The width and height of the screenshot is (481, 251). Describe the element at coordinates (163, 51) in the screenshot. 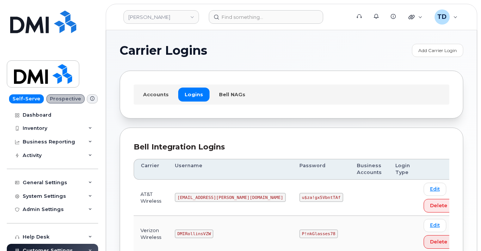

I see `span: Carrier Logins` at that location.